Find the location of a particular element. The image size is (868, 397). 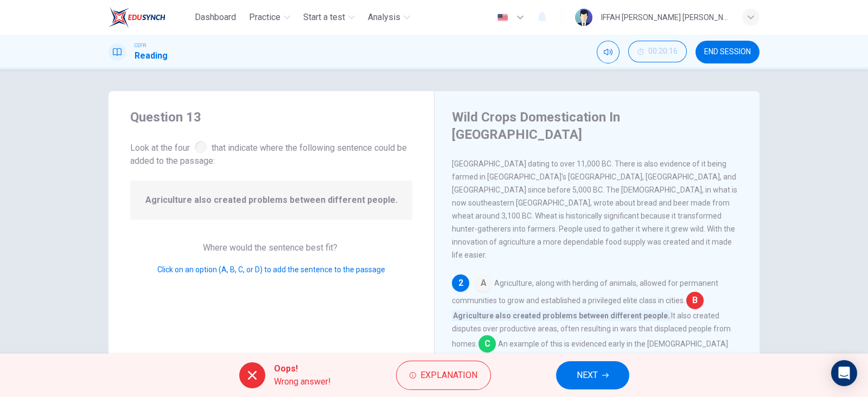

a: Dashboard is located at coordinates (216, 18).